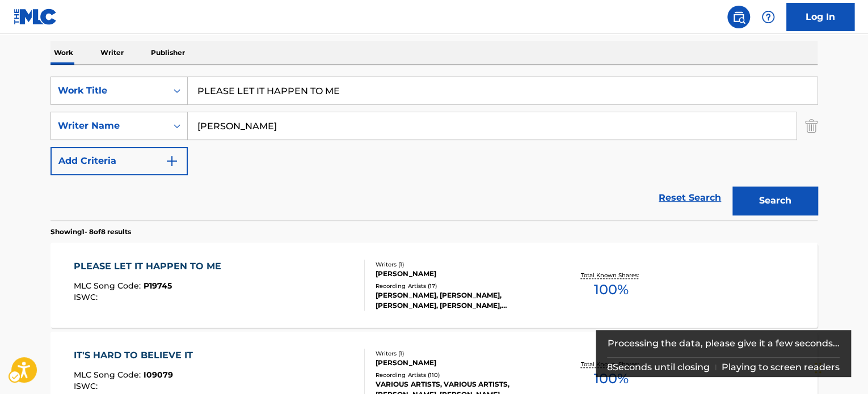  I want to click on div: PLEASE LET IT HAPPEN TO ME, so click(151, 266).